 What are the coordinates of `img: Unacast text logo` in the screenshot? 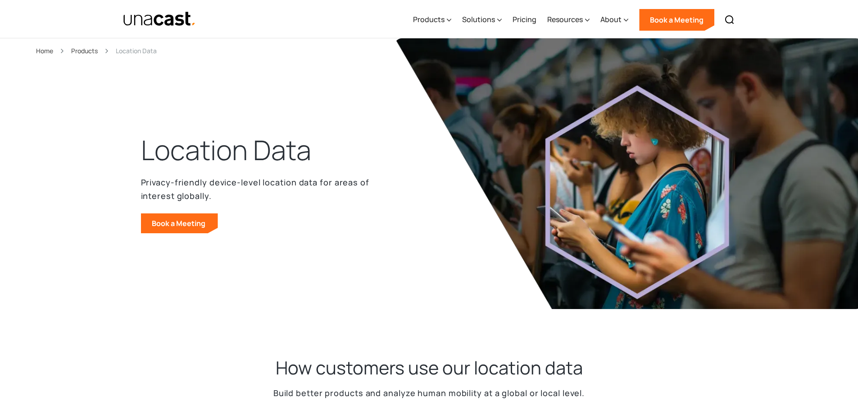 It's located at (160, 19).